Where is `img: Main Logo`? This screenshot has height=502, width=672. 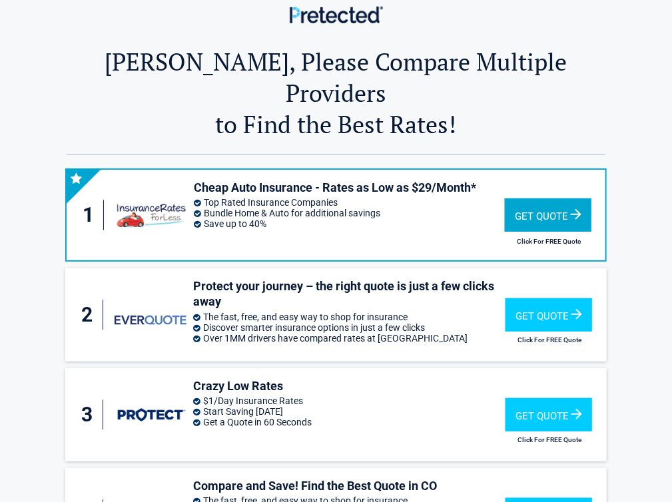 img: Main Logo is located at coordinates (336, 14).